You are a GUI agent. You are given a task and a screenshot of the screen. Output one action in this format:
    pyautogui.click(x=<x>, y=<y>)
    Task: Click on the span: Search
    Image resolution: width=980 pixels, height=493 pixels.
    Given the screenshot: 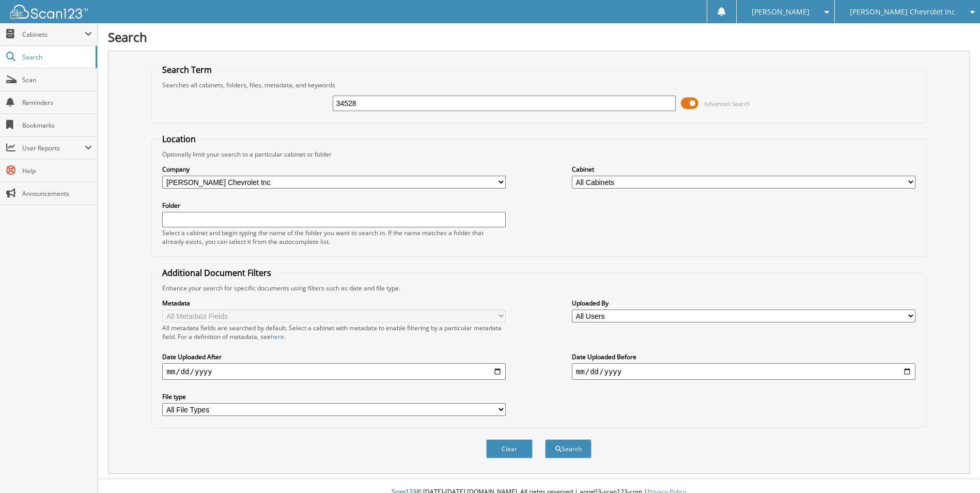 What is the action you would take?
    pyautogui.click(x=57, y=57)
    